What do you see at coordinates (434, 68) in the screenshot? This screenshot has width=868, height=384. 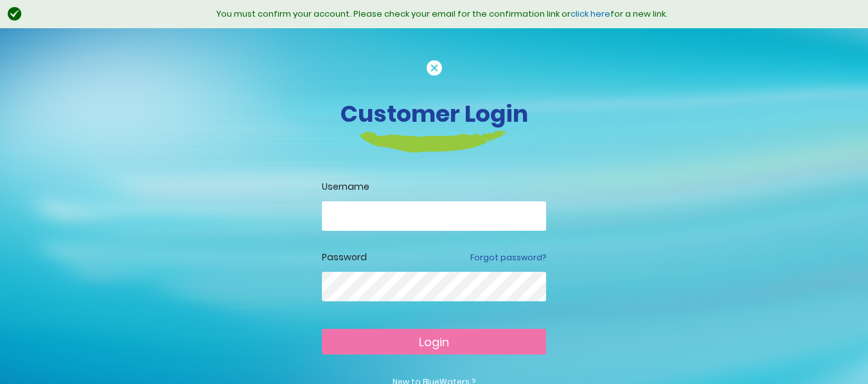 I see `img: cancel` at bounding box center [434, 68].